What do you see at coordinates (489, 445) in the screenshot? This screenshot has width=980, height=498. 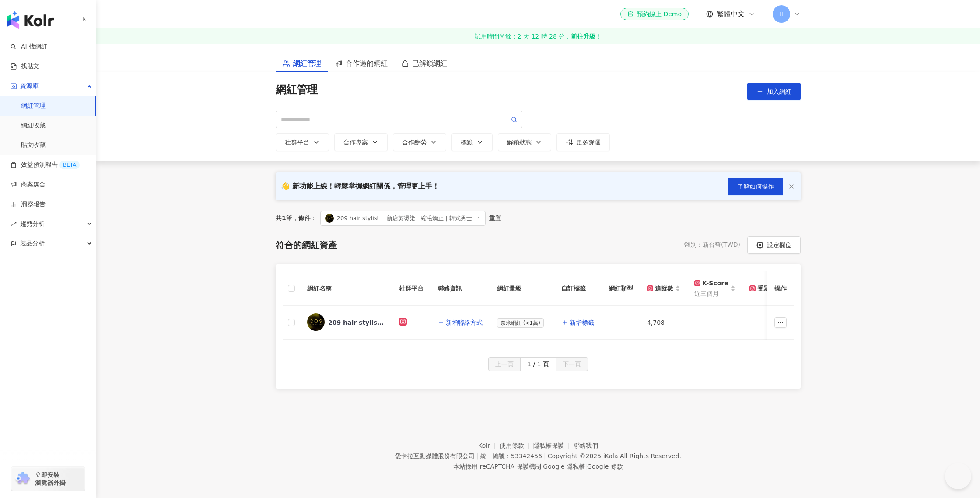 I see `a: Kolr` at bounding box center [489, 445].